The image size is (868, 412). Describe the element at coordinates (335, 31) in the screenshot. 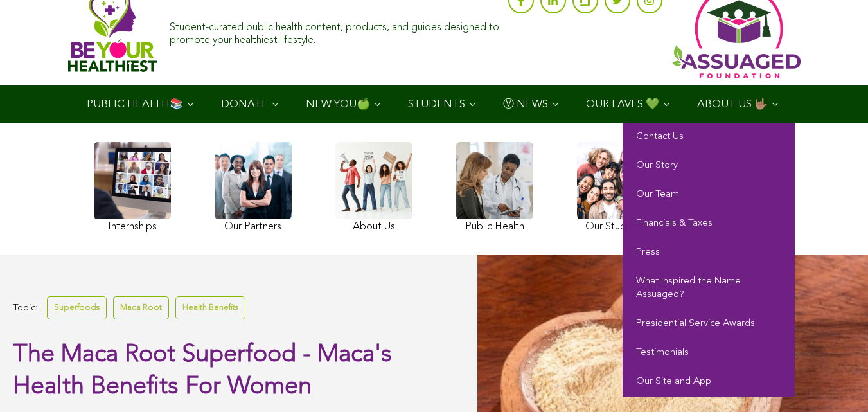

I see `div: Student-curated public health content, products, and guides designed to promote your healthiest l...` at that location.